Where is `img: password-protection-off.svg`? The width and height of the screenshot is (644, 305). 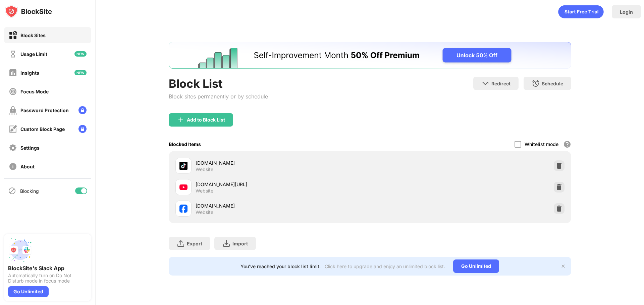 img: password-protection-off.svg is located at coordinates (13, 110).